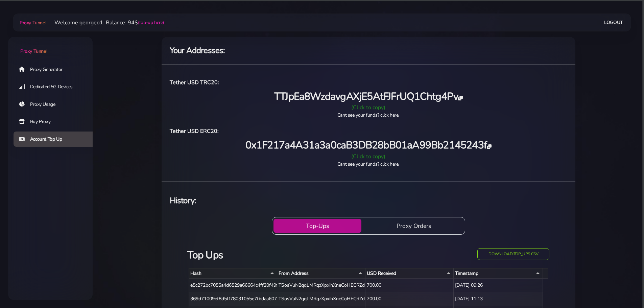 The height and width of the screenshot is (308, 644). I want to click on a: Proxy Usage, so click(55, 104).